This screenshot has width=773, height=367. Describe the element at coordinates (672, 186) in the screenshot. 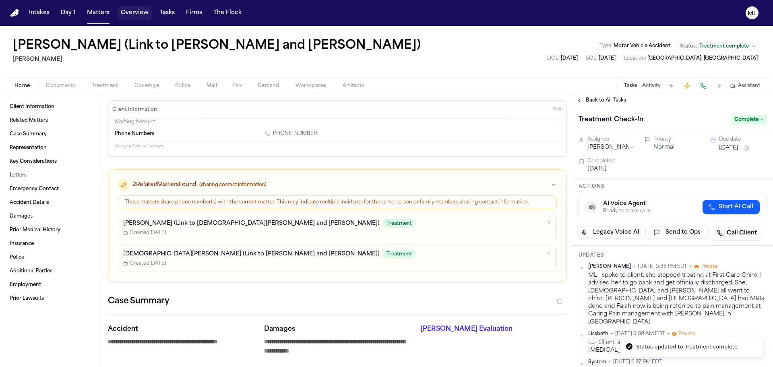

I see `h3: Actions` at that location.